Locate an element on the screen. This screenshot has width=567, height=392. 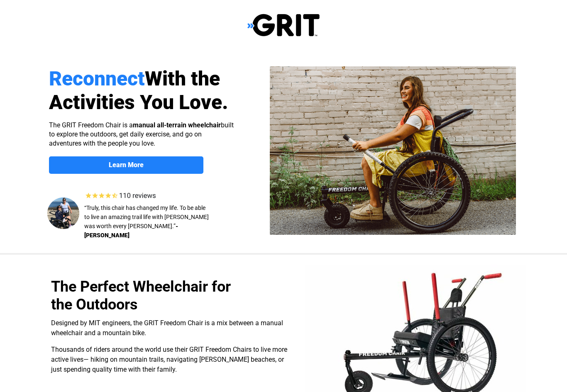
span: The GRIT Freedom Chair is a built to explore the outdoors, get daily exercise, and go on adventur... is located at coordinates (141, 134).